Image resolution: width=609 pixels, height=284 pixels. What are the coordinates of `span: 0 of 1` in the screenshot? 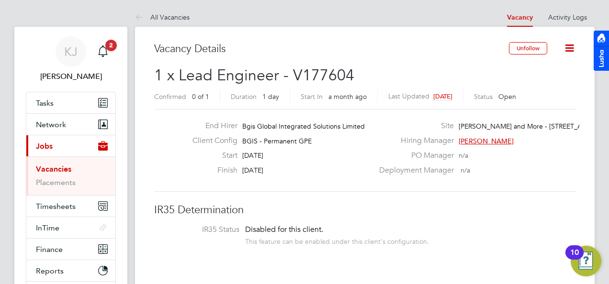 It's located at (201, 97).